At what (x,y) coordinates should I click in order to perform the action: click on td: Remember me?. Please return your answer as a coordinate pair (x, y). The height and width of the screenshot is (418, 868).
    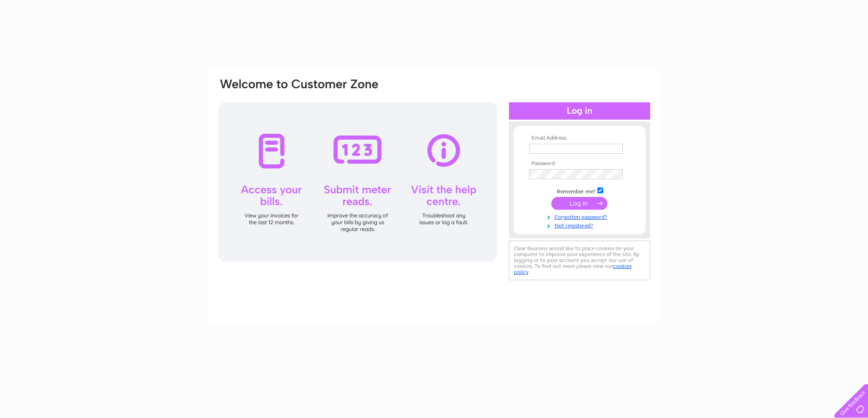
    Looking at the image, I should click on (579, 191).